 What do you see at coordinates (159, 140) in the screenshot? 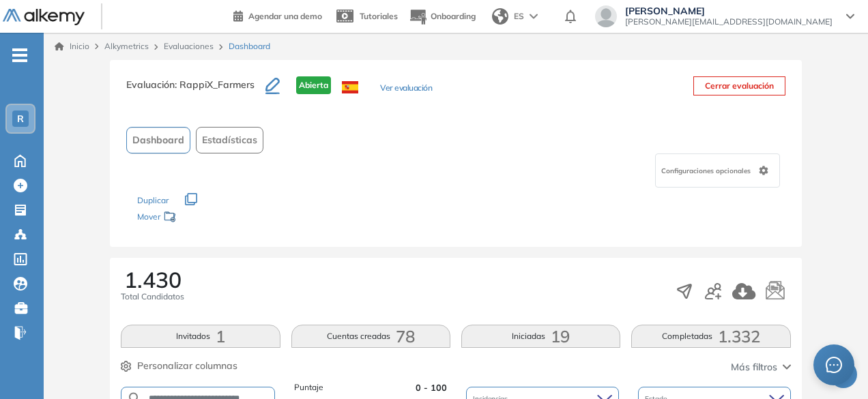
I see `button: Dashboard` at bounding box center [159, 140].